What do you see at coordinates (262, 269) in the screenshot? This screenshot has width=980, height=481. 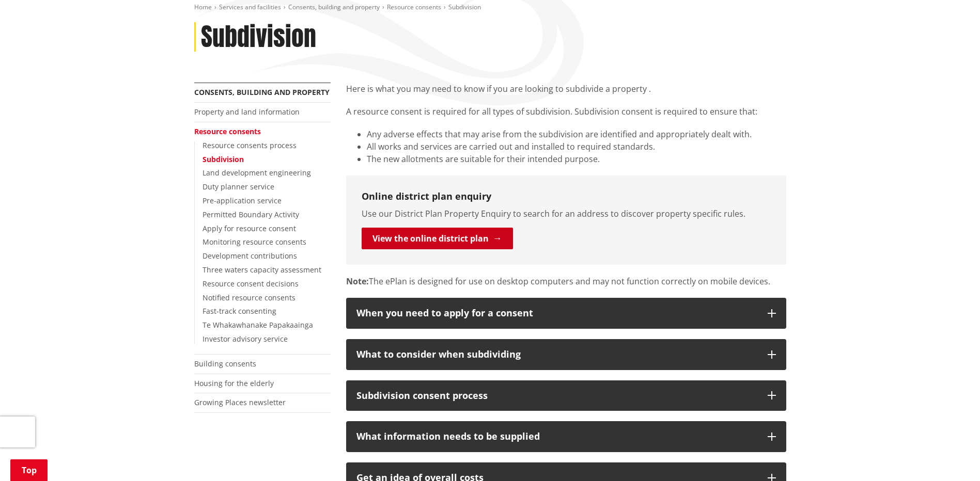 I see `a: Three waters capacity assessment` at bounding box center [262, 269].